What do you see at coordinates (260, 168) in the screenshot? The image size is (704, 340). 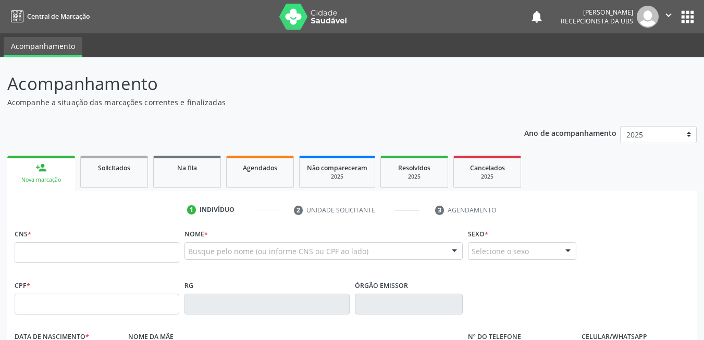 I see `span: Agendados` at bounding box center [260, 168].